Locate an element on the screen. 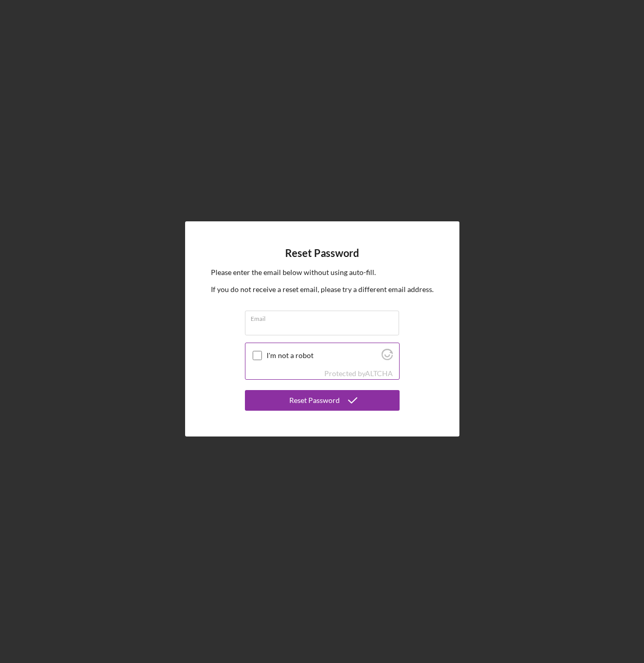 This screenshot has width=644, height=663. button: Reset Password is located at coordinates (322, 400).